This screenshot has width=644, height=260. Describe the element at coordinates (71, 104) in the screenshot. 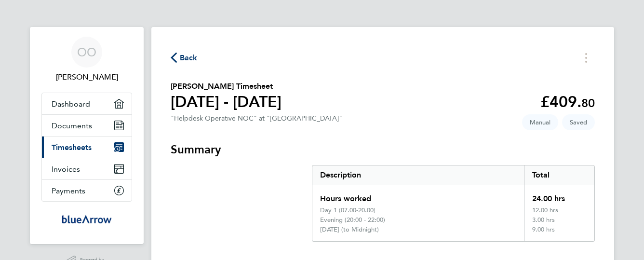

I see `span: Dashboard` at that location.